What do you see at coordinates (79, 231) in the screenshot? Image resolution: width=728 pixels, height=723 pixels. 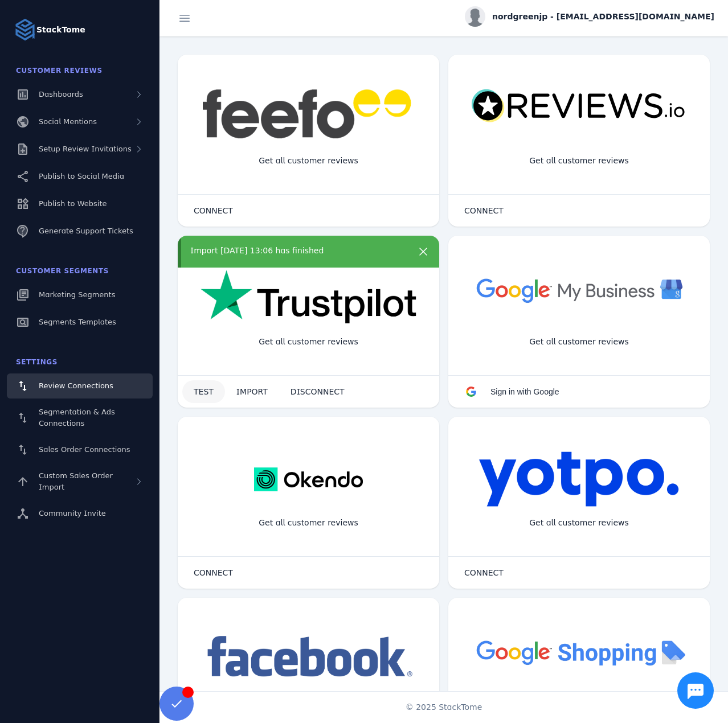 I see `a: Generate Support Tickets` at bounding box center [79, 231].